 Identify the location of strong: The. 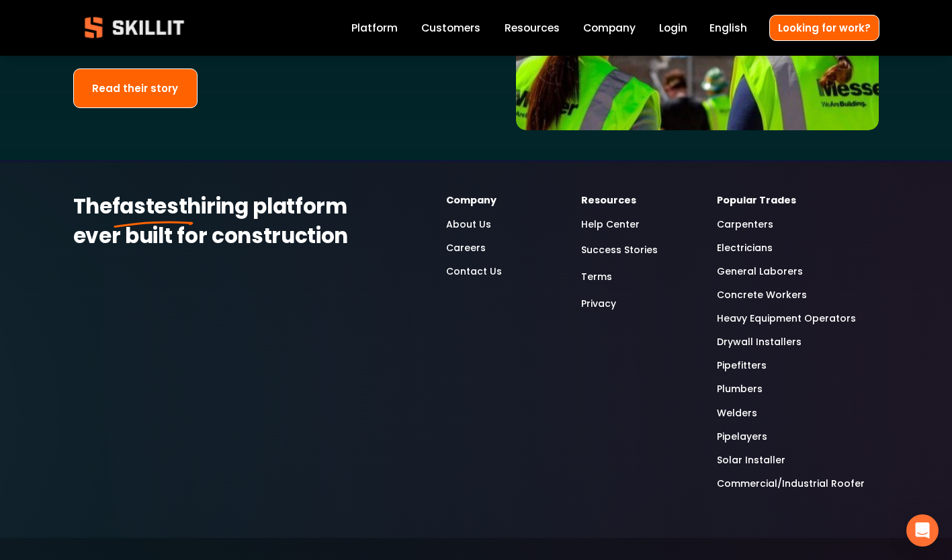
(92, 208).